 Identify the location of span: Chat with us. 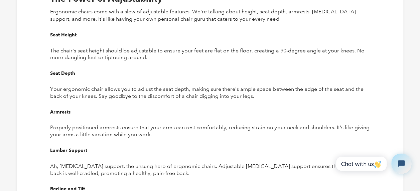
(32, 16).